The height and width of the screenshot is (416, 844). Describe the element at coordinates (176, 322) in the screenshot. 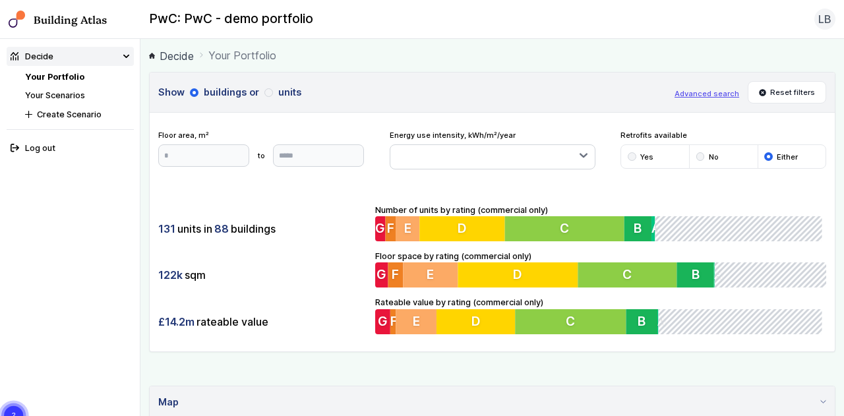

I see `span: £14.2m` at that location.